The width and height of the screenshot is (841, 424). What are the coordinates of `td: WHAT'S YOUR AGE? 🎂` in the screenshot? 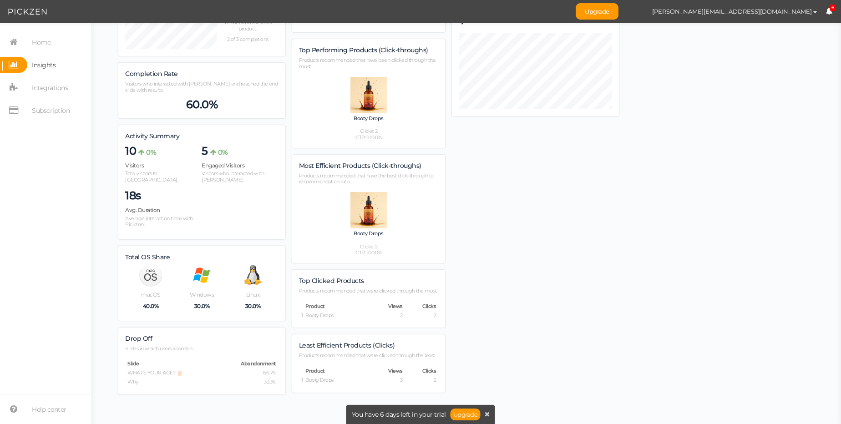 It's located at (171, 373).